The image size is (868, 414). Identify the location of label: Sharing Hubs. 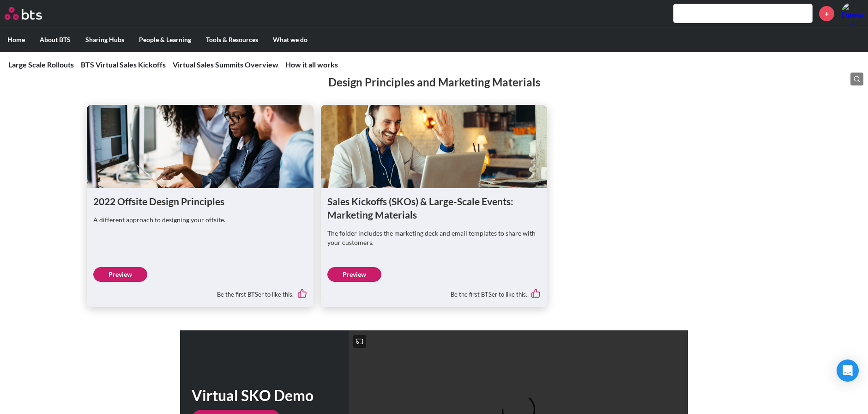
(105, 39).